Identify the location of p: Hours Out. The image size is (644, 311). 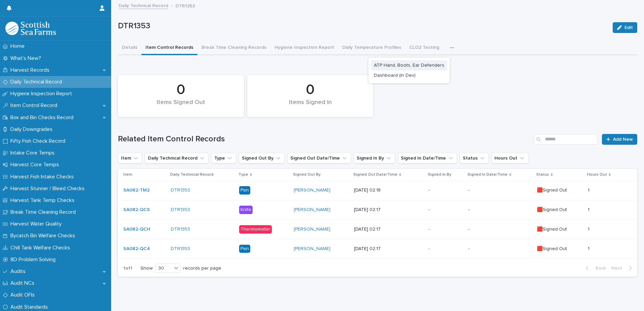
(597, 175).